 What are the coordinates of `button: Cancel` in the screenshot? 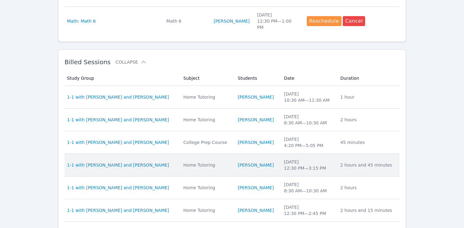 It's located at (354, 21).